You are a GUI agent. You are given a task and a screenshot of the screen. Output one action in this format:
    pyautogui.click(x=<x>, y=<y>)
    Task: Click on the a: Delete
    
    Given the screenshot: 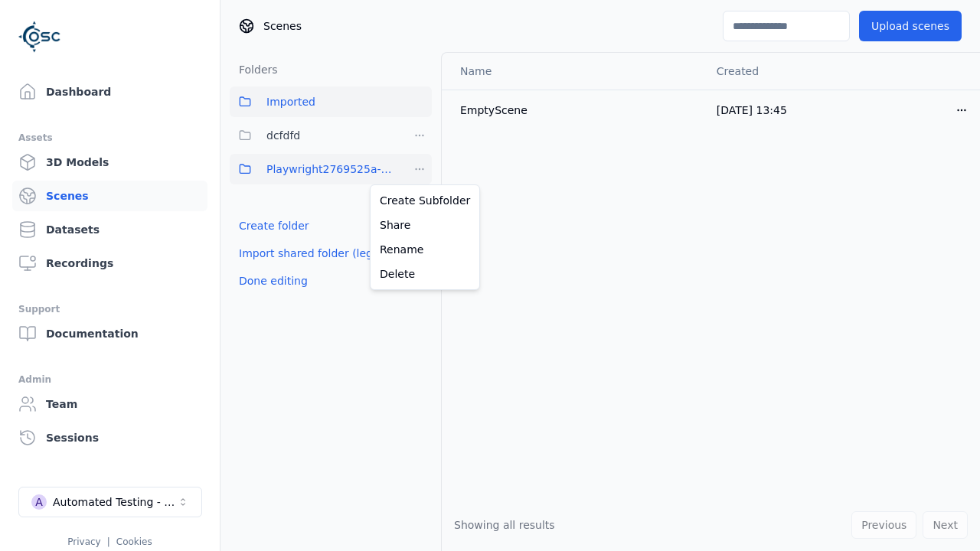 What is the action you would take?
    pyautogui.click(x=425, y=274)
    